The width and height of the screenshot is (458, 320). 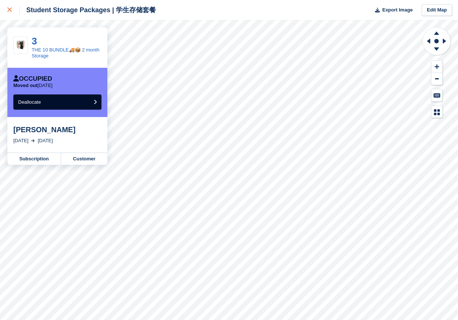 I want to click on button: Map Legend, so click(x=437, y=112).